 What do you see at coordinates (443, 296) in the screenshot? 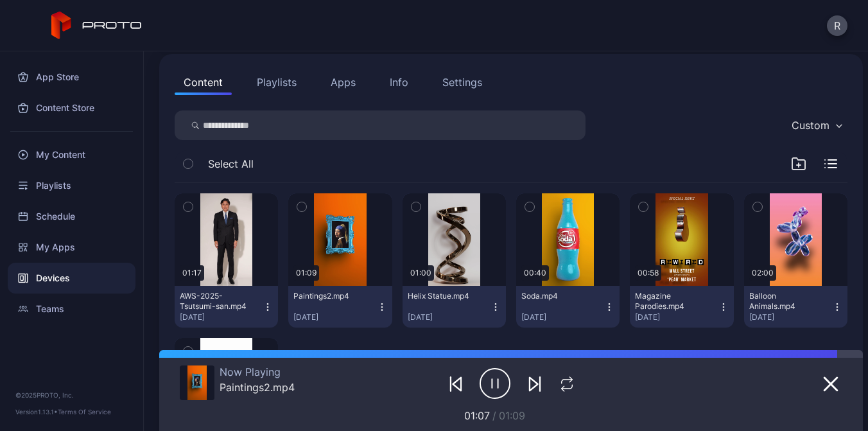
I see `div: Helix Statue.mp4` at bounding box center [443, 296].